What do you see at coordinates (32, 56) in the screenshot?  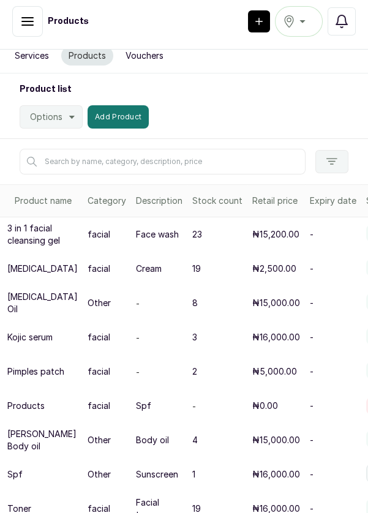 I see `button: Services` at bounding box center [32, 56].